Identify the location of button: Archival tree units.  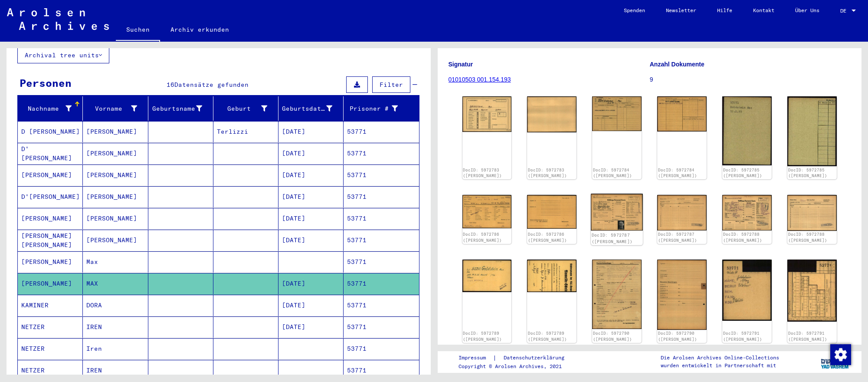
(63, 55).